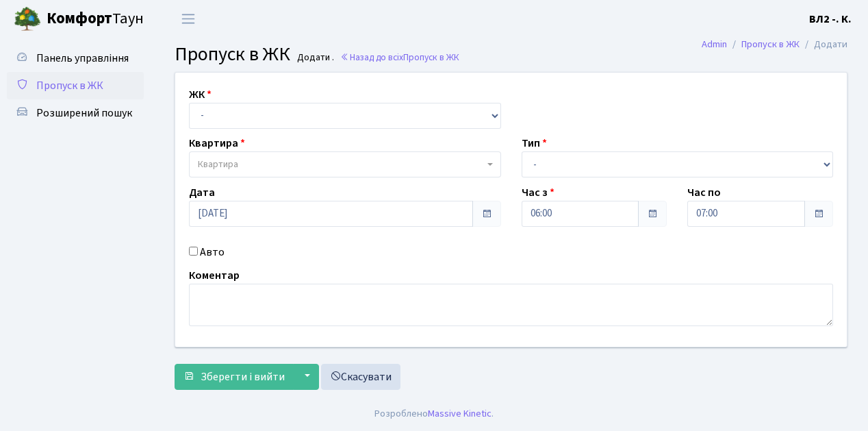 This screenshot has width=868, height=431. I want to click on button: Зберегти і вийти, so click(234, 377).